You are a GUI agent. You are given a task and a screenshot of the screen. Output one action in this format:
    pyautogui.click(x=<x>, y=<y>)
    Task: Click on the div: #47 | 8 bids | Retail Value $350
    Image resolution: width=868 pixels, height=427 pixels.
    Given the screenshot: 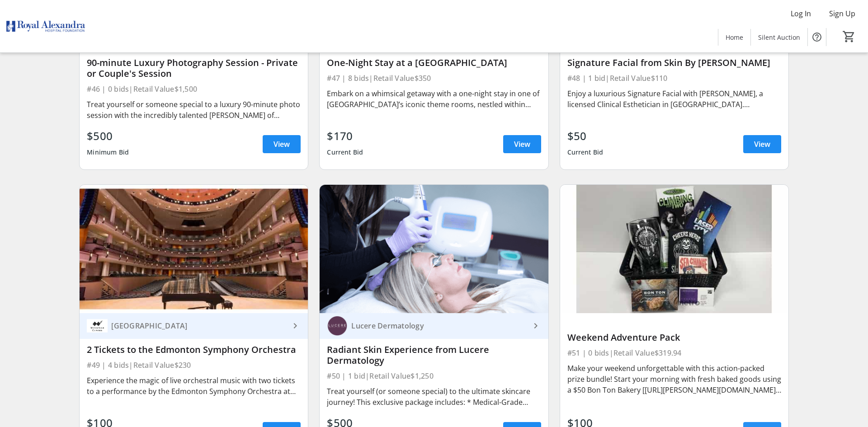 What is the action you would take?
    pyautogui.click(x=434, y=78)
    